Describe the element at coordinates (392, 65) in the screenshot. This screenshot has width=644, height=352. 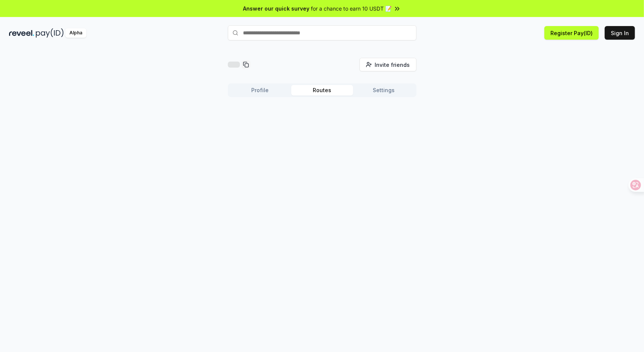
I see `span: Invite friends` at that location.